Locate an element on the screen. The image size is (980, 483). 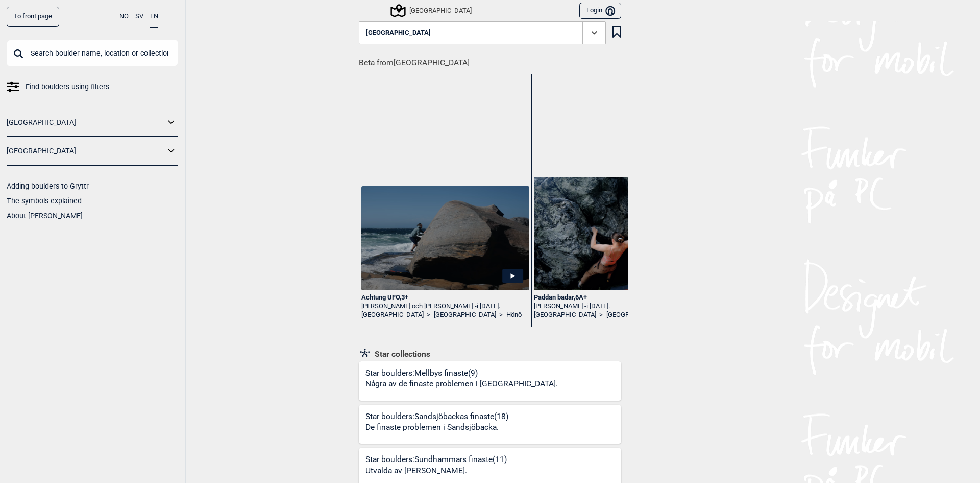
input: Search boulder name, location or collection is located at coordinates (92, 53).